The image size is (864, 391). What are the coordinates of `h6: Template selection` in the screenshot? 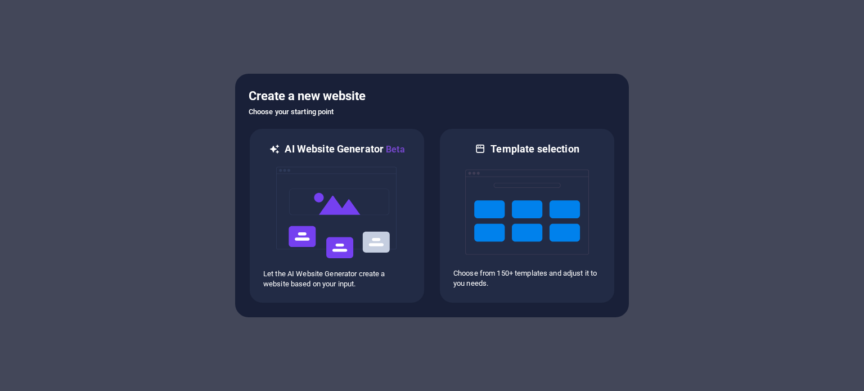 It's located at (535, 149).